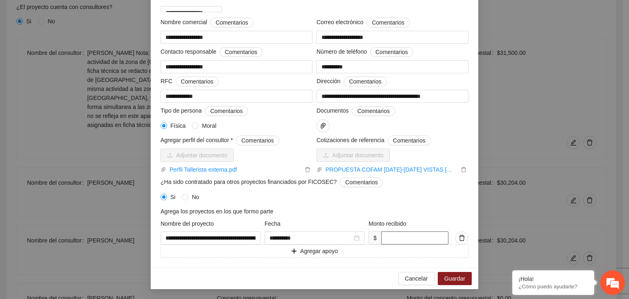 The image size is (629, 299). I want to click on button: Tipo de persona, so click(226, 111).